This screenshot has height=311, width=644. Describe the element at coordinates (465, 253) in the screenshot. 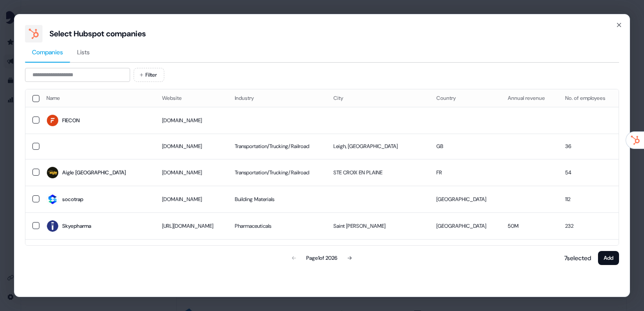

I see `td: IT` at that location.